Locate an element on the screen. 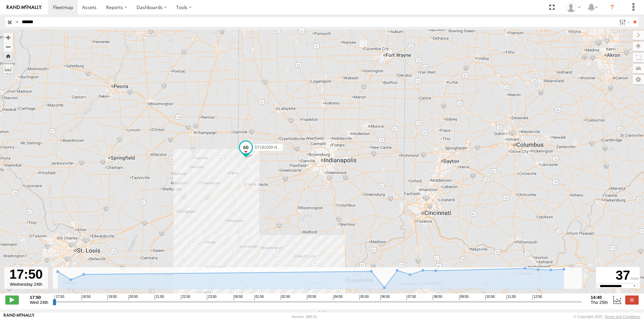  label: Play/Stop is located at coordinates (12, 300).